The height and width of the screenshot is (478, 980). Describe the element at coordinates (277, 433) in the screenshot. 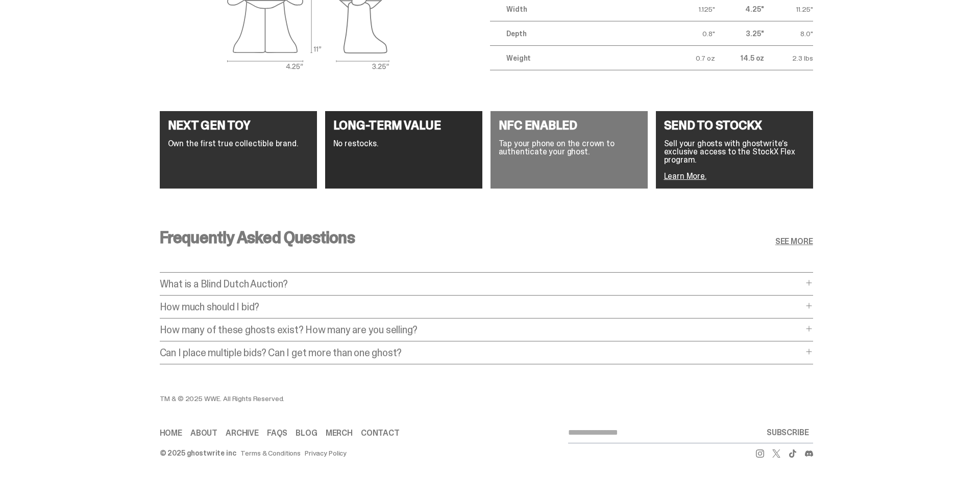

I see `a: FAQs` at that location.